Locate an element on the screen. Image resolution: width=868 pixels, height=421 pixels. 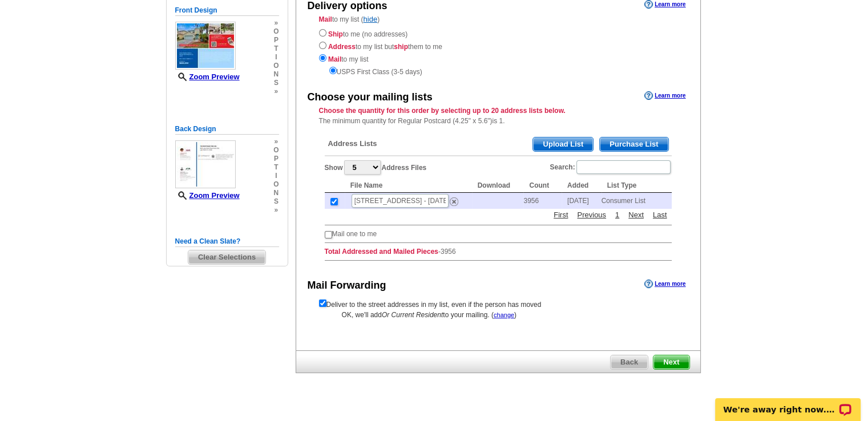
span: Back is located at coordinates (629, 362).